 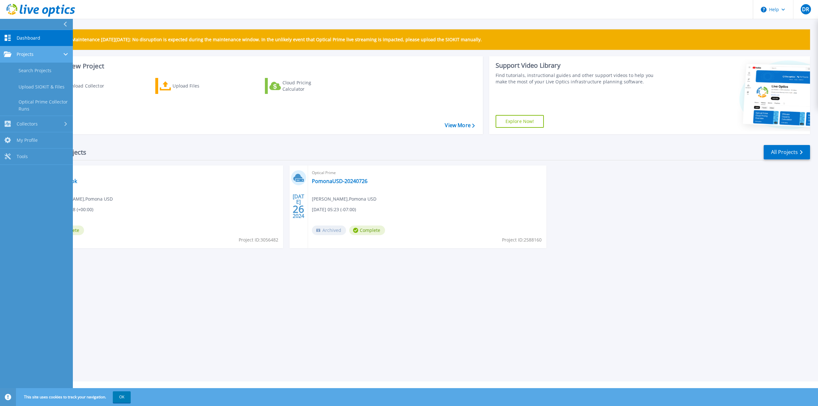 I want to click on a: View More, so click(x=460, y=125).